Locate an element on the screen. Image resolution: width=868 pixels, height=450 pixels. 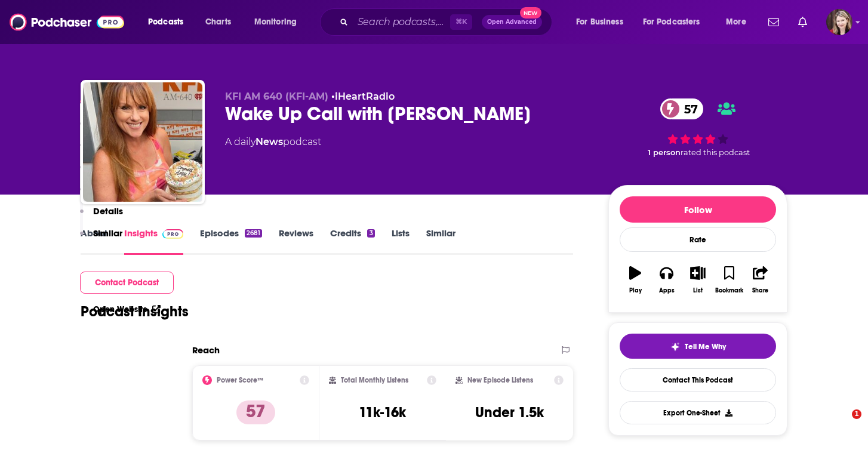
a: Open Website is located at coordinates (126, 309).